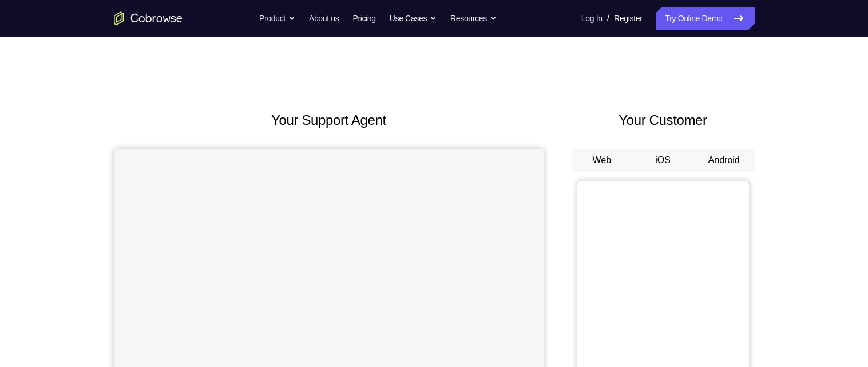 Image resolution: width=868 pixels, height=367 pixels. Describe the element at coordinates (277, 18) in the screenshot. I see `button: Product` at that location.